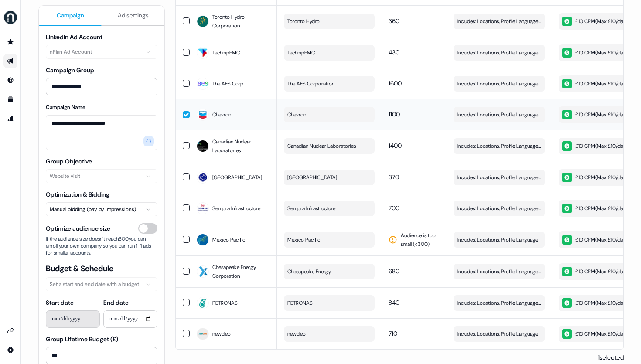 The height and width of the screenshot is (364, 641). What do you see at coordinates (329, 21) in the screenshot?
I see `button: Toronto Hydro` at bounding box center [329, 21].